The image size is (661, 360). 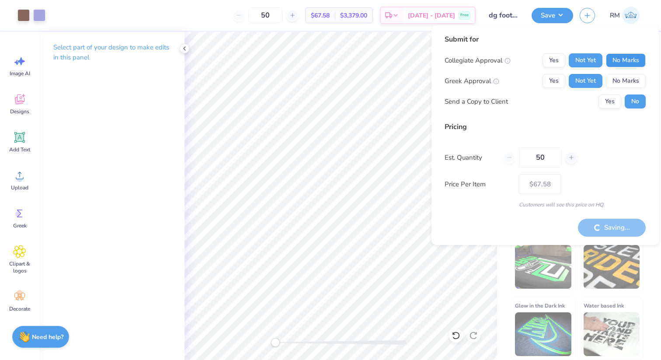 What do you see at coordinates (470, 157) in the screenshot?
I see `label: Est. Quantity` at bounding box center [470, 157].